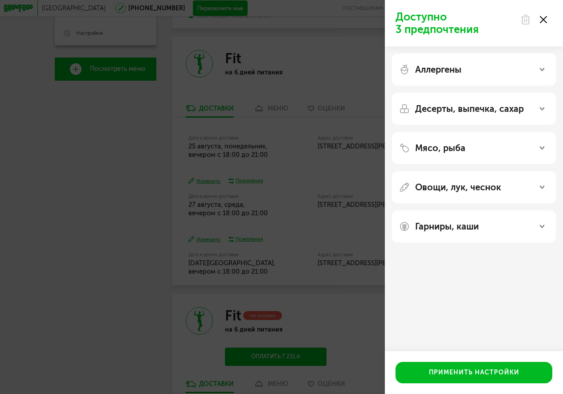  I want to click on button: Применить настройки, so click(474, 372).